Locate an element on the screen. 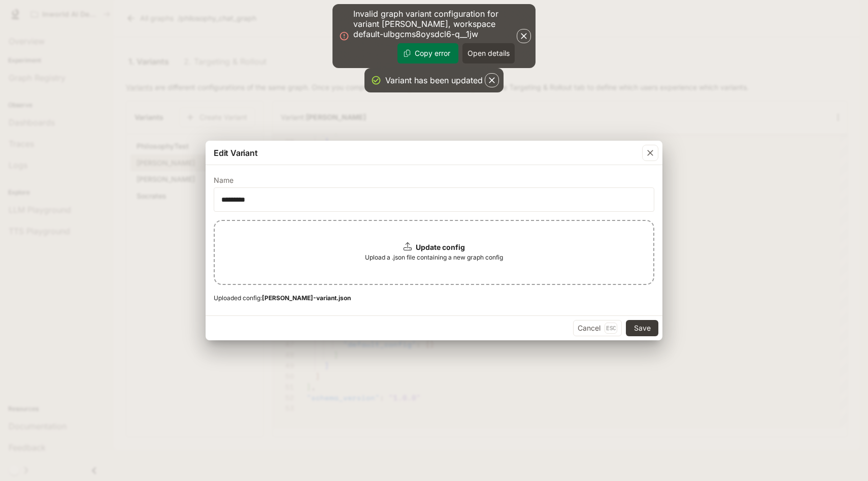 The height and width of the screenshot is (481, 868). span: Uploaded config: is located at coordinates (434, 298).